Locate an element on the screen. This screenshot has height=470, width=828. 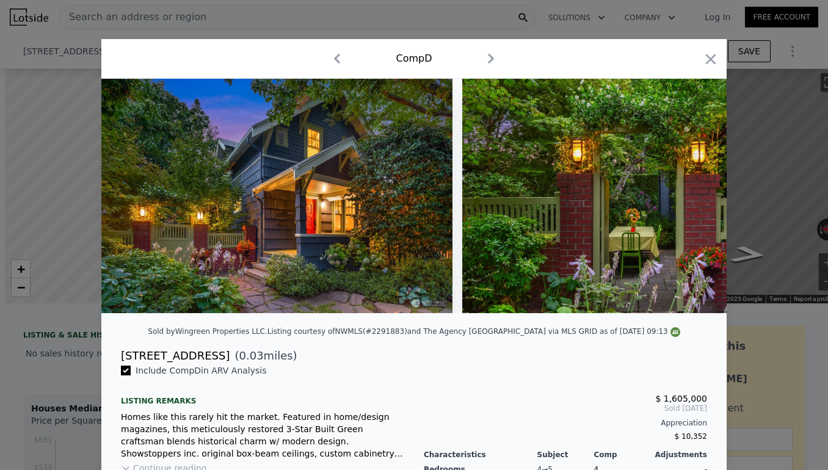
span: Include Comp D in ARV Analysis is located at coordinates (201, 371).